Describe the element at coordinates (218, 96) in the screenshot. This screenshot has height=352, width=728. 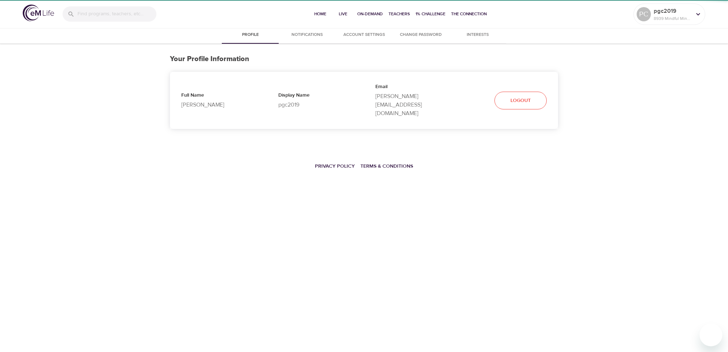
I see `p: Full Name` at that location.